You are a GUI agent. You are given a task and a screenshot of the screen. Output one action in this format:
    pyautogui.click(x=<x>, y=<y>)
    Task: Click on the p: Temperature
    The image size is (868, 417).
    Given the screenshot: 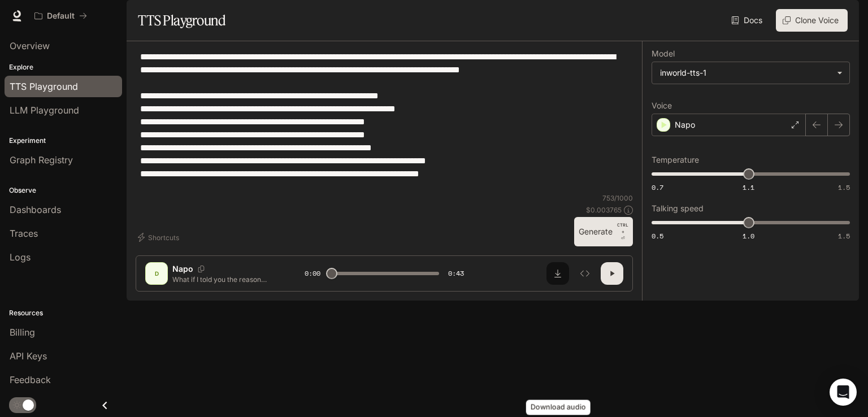 What is the action you would take?
    pyautogui.click(x=675, y=160)
    